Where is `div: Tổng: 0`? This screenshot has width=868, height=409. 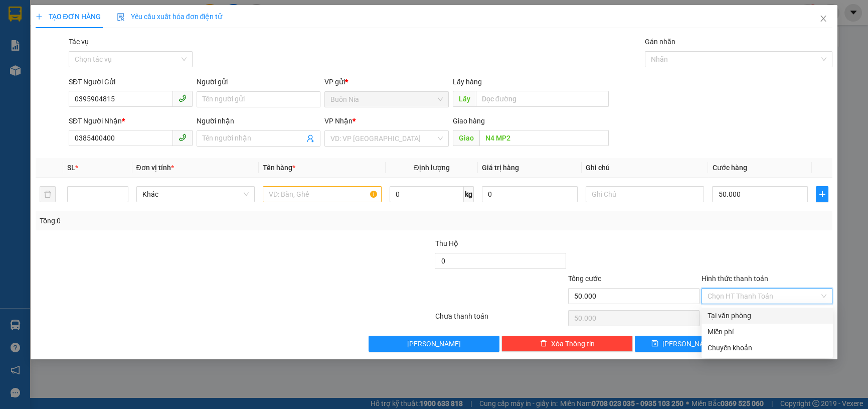
div: Tổng: 0 is located at coordinates (188, 221).